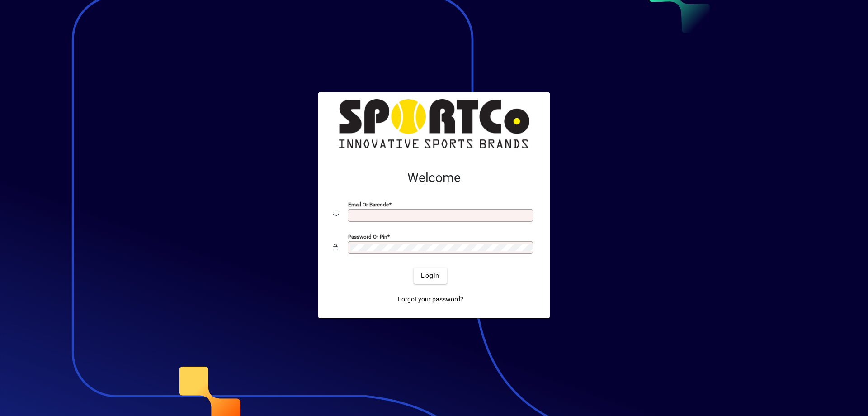 The image size is (868, 416). What do you see at coordinates (430, 299) in the screenshot?
I see `span: Forgot your password?` at bounding box center [430, 299].